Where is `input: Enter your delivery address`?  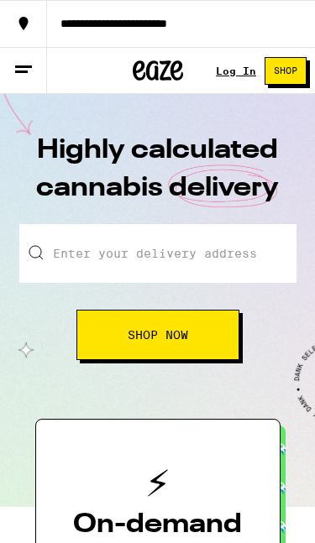 input: Enter your delivery address is located at coordinates (158, 253).